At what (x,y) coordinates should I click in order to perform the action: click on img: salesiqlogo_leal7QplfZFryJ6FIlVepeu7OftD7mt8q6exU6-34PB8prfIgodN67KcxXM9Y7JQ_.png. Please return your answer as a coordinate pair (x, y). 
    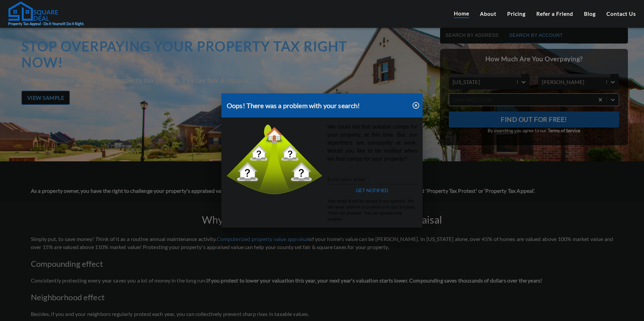
    Looking at the image, I should click on (48, 178).